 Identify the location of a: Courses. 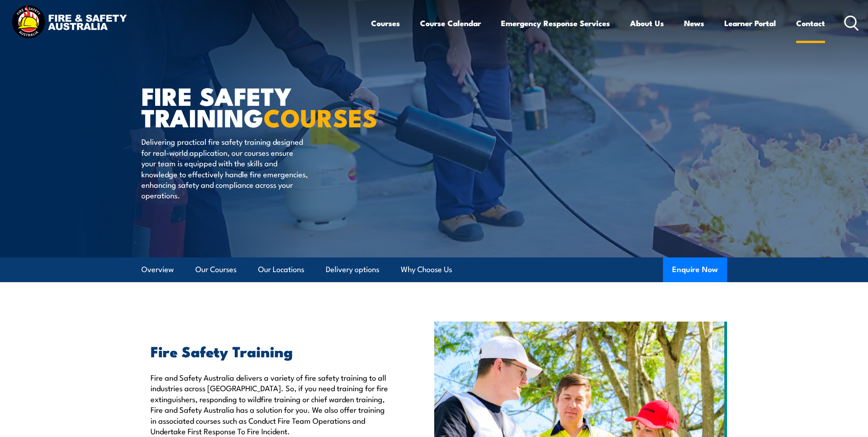
(385, 23).